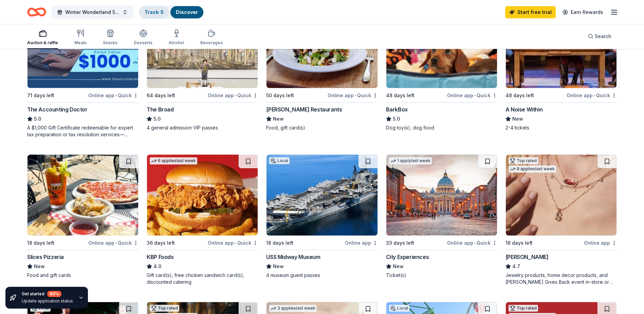 This screenshot has width=644, height=314. I want to click on div: Auction & raffle, so click(42, 43).